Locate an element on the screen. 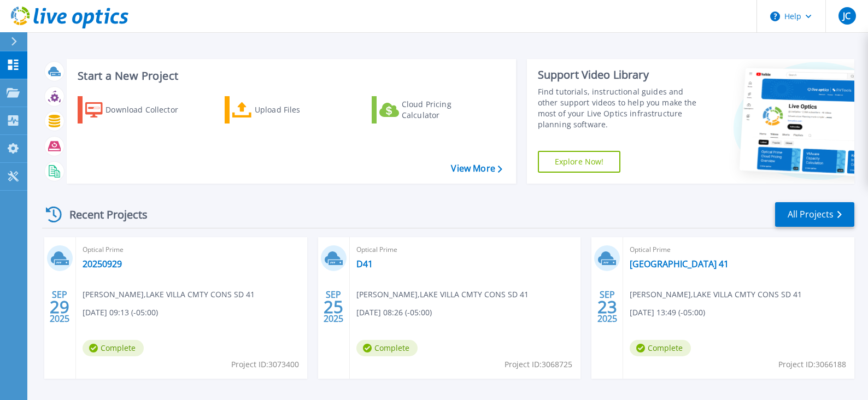 The image size is (868, 400). a: Download Collector is located at coordinates (138, 110).